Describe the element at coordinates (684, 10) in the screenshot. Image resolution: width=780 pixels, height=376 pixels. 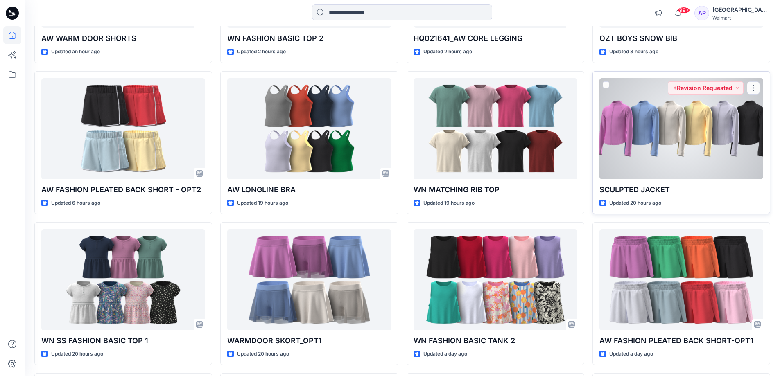
I see `span: 99+` at that location.